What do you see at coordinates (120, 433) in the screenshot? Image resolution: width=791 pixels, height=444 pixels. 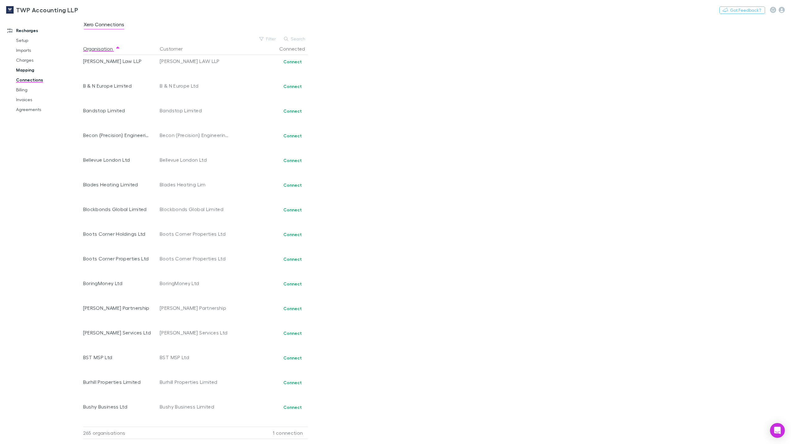 I see `div: 265 organisations` at bounding box center [120, 433].